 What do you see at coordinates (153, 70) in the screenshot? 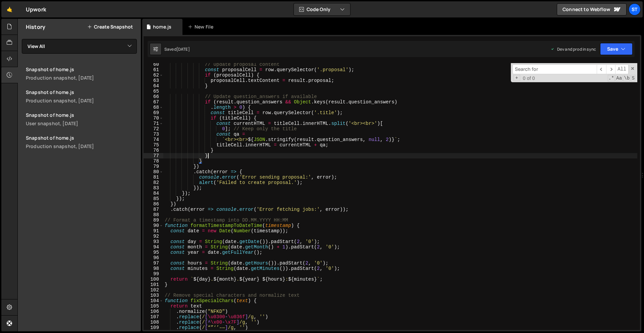
I see `div: 61` at bounding box center [153, 70].